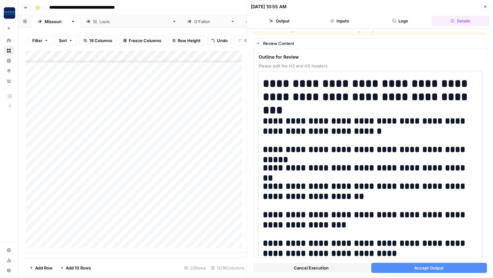 This screenshot has width=493, height=278. I want to click on a: Your Data, so click(9, 81).